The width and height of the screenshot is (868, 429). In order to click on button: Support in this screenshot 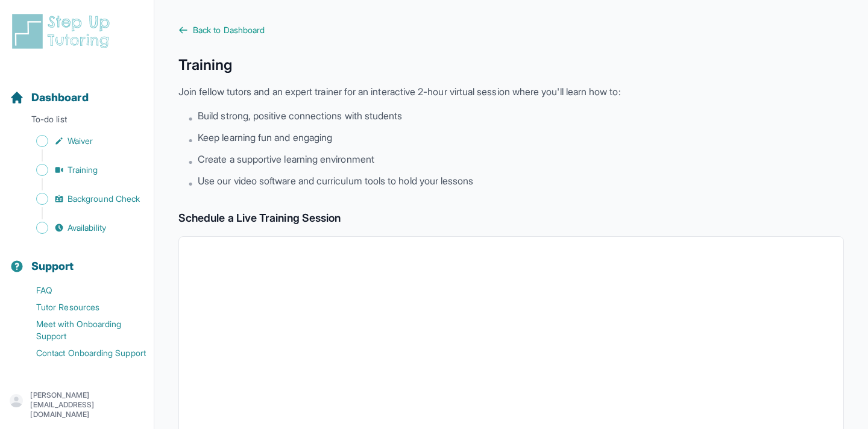, I will do `click(77, 259)`.